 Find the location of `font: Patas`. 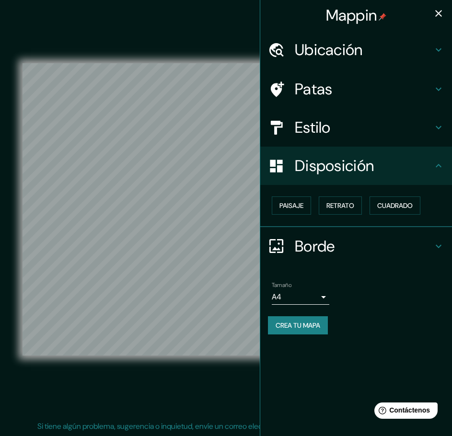

font: Patas is located at coordinates (313, 89).